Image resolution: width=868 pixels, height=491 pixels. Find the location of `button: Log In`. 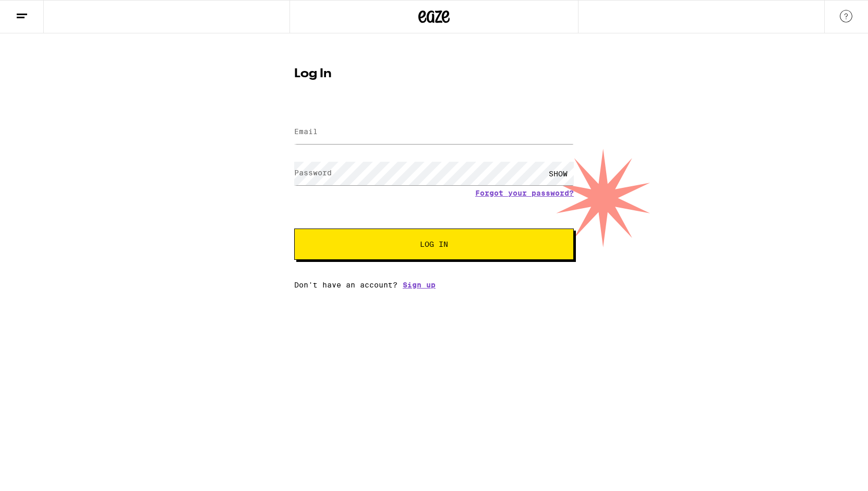

button: Log In is located at coordinates (434, 244).